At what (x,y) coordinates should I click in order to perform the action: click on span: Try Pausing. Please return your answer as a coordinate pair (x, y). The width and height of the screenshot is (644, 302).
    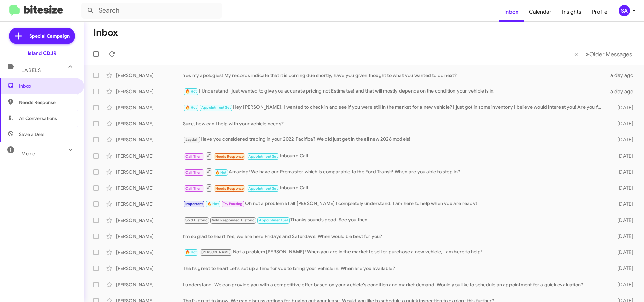
    Looking at the image, I should click on (233, 204).